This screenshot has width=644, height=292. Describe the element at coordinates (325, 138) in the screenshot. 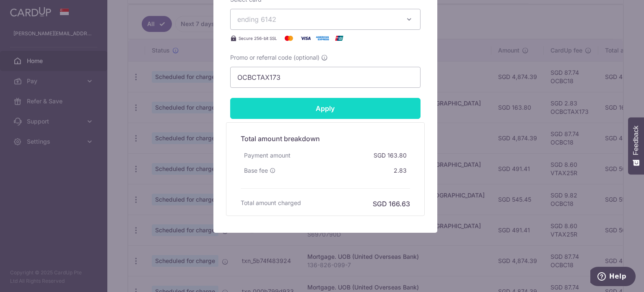

I see `h5: Total amount breakdown` at that location.